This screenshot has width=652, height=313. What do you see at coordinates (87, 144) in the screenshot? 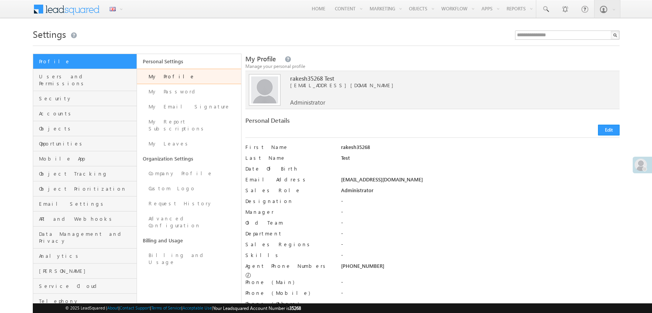
I see `span: Opportunities` at bounding box center [87, 144].